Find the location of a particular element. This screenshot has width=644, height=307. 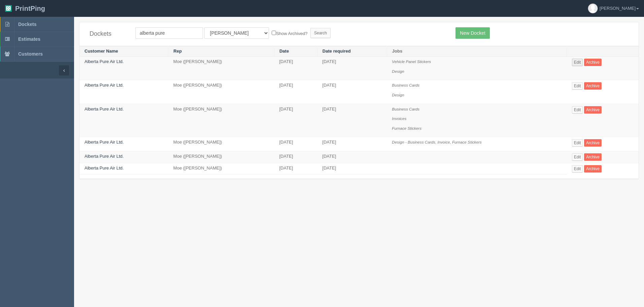

span: Estimates is located at coordinates (29, 39).